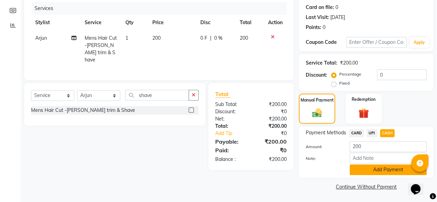 The width and height of the screenshot is (437, 202). I want to click on span: UPI, so click(372, 133).